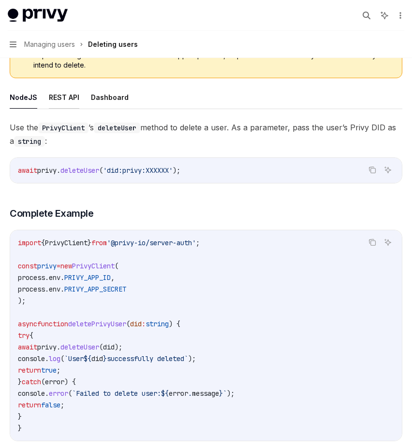  I want to click on span: Complete Example, so click(51, 214).